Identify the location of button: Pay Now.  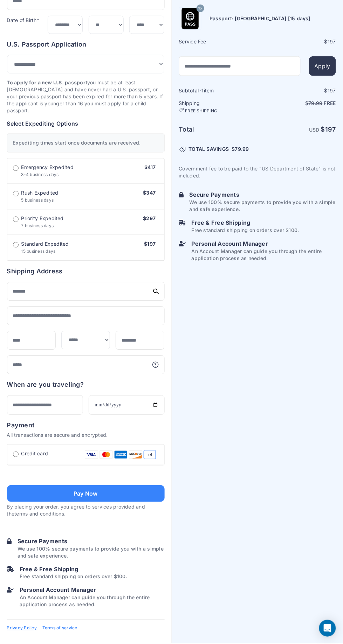
(86, 493).